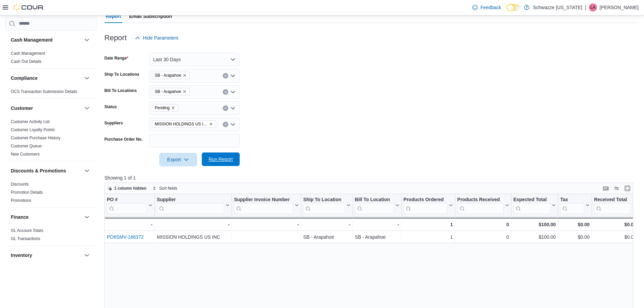  What do you see at coordinates (193, 237) in the screenshot?
I see `div: MISSION HOLDINGS US INC` at bounding box center [193, 237].